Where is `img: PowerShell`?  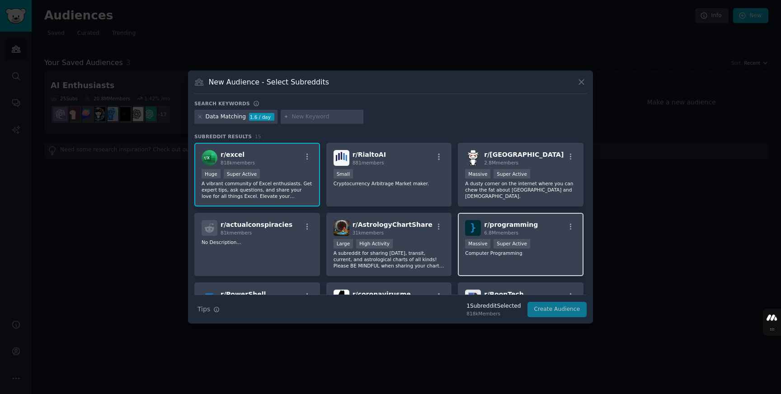 img: PowerShell is located at coordinates (209, 297).